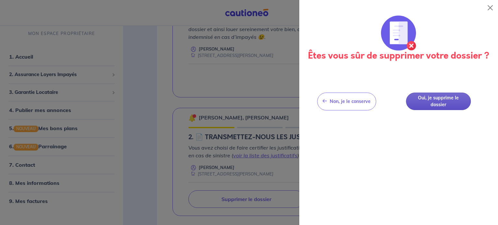 The image size is (498, 225). Describe the element at coordinates (398, 33) in the screenshot. I see `img: illu_annulation_contrat.svg` at that location.